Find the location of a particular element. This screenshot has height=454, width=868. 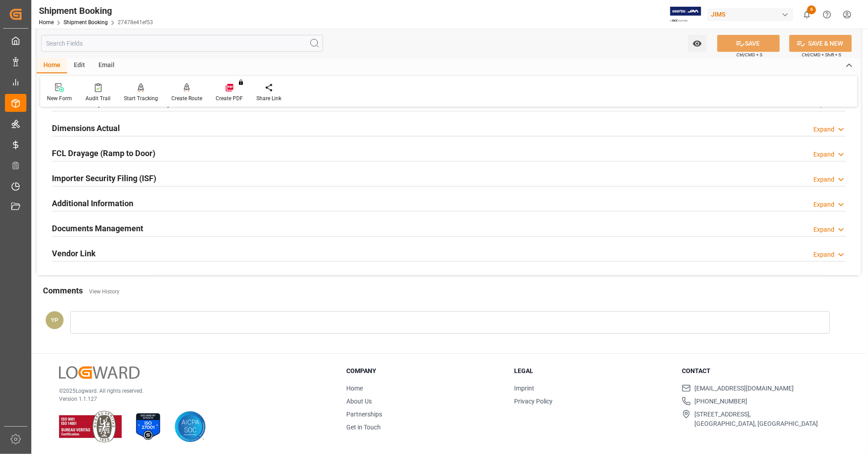

div: Create Route is located at coordinates (186, 98).